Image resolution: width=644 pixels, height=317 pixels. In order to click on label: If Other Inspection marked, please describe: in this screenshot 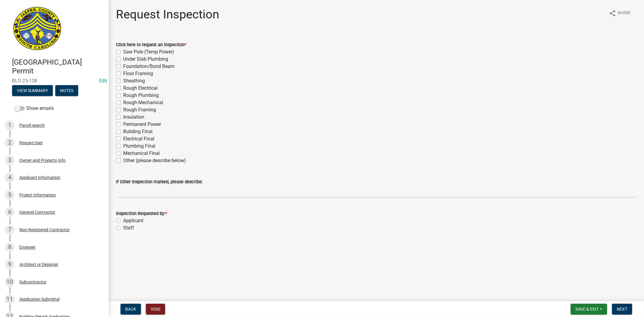, I will do `click(159, 182)`.